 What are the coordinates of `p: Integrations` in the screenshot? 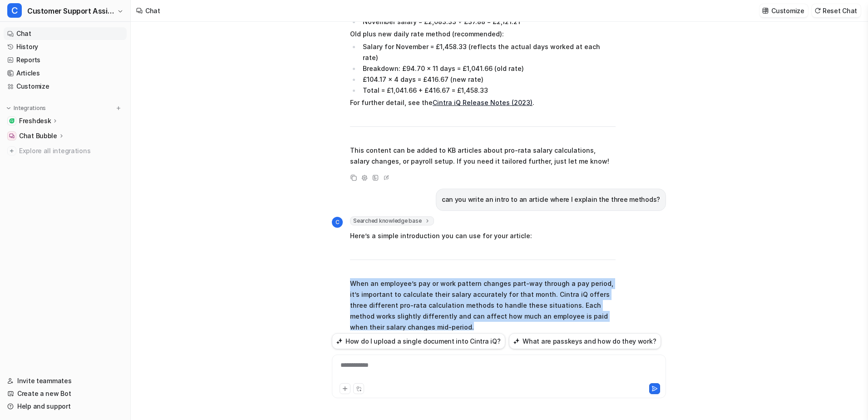 It's located at (29, 108).